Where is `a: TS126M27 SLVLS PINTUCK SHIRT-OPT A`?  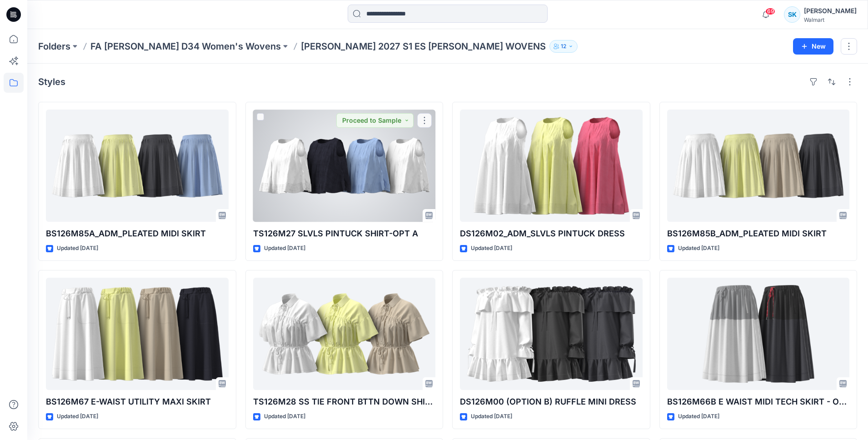
a: TS126M27 SLVLS PINTUCK SHIRT-OPT A is located at coordinates (344, 165).